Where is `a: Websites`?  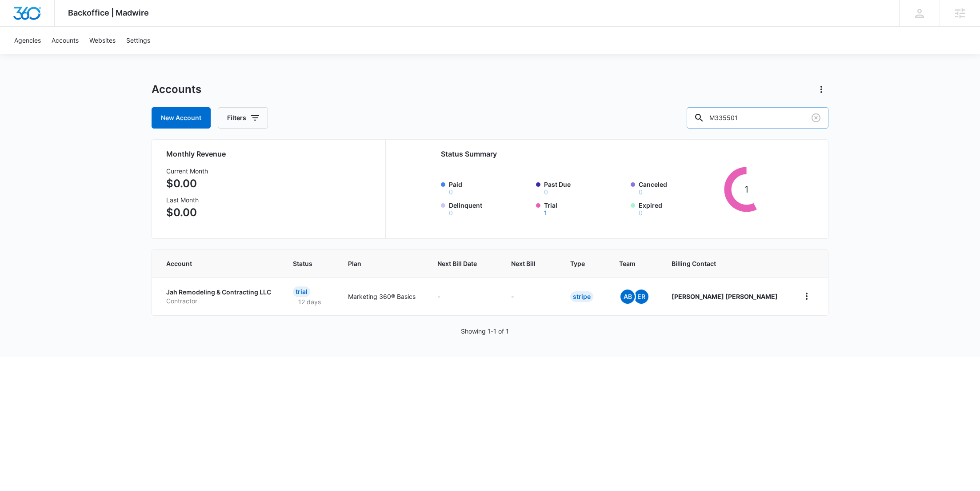 a: Websites is located at coordinates (102, 40).